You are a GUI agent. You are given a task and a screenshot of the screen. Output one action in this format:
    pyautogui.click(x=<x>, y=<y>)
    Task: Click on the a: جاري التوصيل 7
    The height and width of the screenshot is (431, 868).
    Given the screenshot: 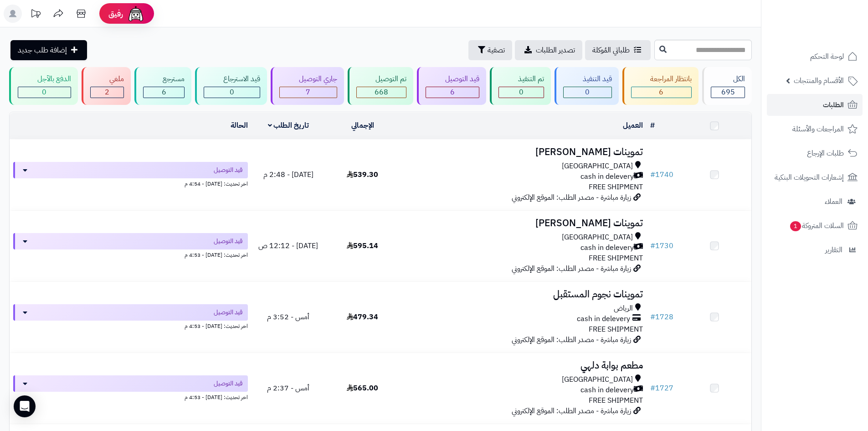 What is the action you would take?
    pyautogui.click(x=307, y=86)
    